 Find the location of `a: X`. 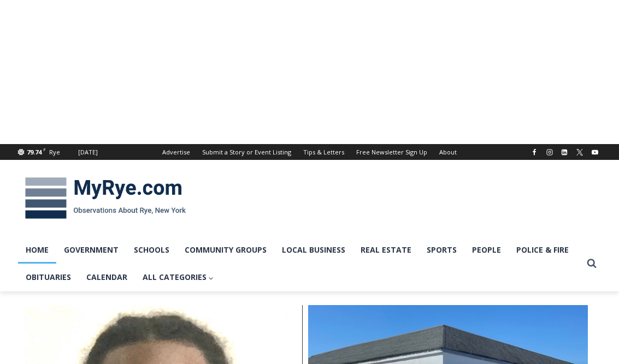

a: X is located at coordinates (579, 153).